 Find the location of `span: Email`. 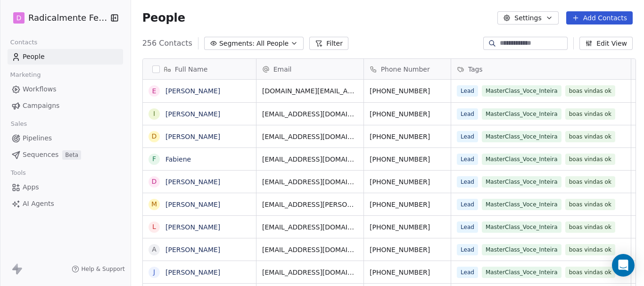

span: Email is located at coordinates (283, 69).